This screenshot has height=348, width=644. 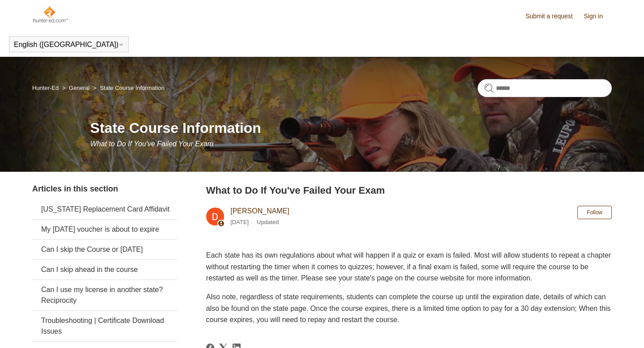 I want to click on div: Chat Support, so click(x=612, y=329).